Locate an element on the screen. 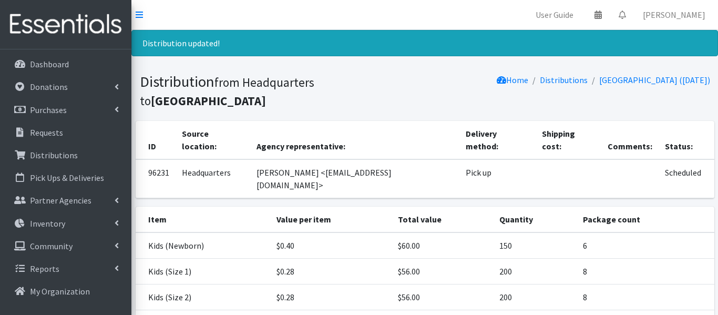 Image resolution: width=718 pixels, height=315 pixels. p: Pick Ups & Deliveries is located at coordinates (67, 178).